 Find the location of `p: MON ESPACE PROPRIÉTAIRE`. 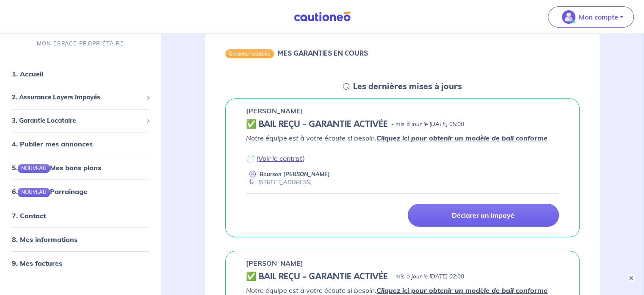

p: MON ESPACE PROPRIÉTAIRE is located at coordinates (81, 43).